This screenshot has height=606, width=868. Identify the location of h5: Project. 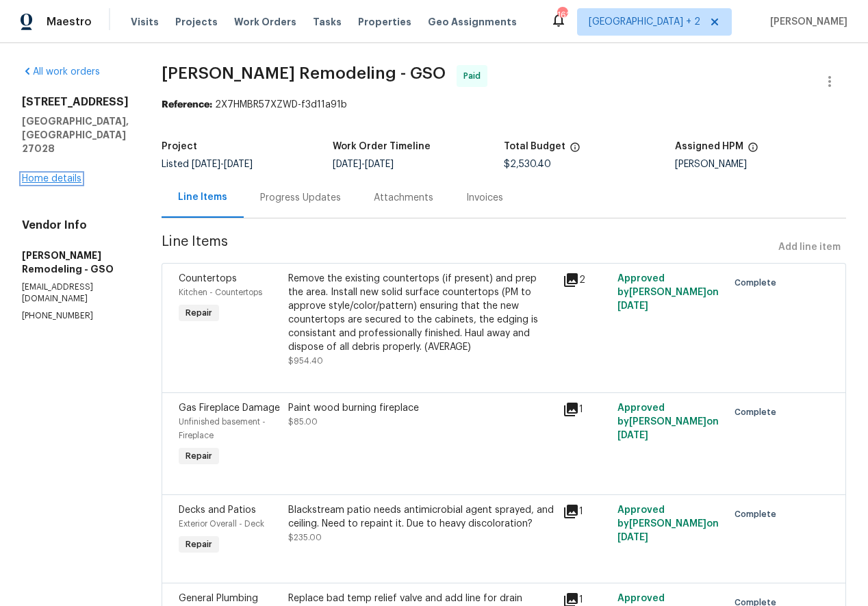
(180, 147).